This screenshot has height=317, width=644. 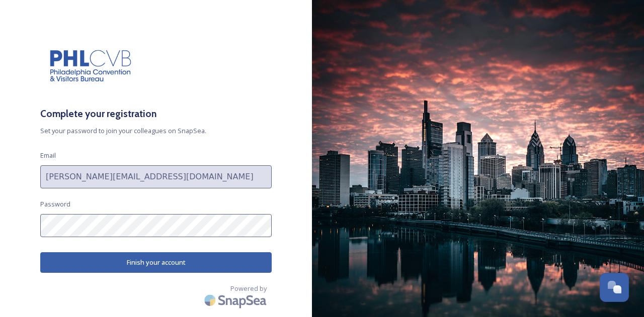 What do you see at coordinates (156, 113) in the screenshot?
I see `h3: Complete your registration` at bounding box center [156, 113].